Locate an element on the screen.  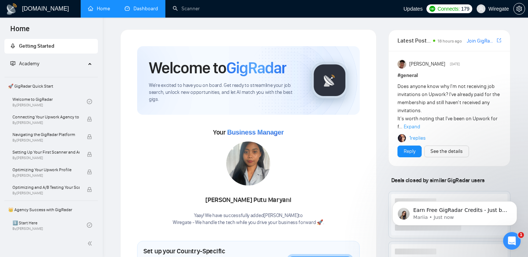
a: 1replies is located at coordinates (417, 138).